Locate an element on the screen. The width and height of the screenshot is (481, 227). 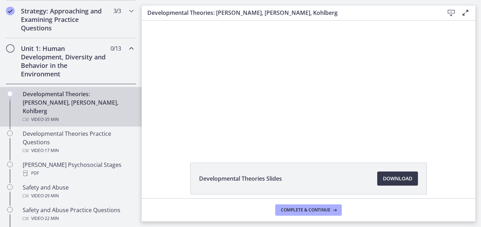
div: PDF is located at coordinates (78, 174).